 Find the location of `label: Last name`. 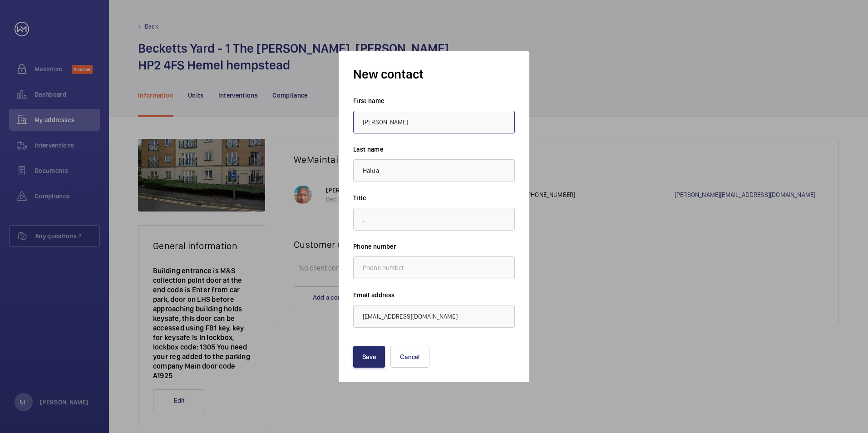

label: Last name is located at coordinates (434, 150).